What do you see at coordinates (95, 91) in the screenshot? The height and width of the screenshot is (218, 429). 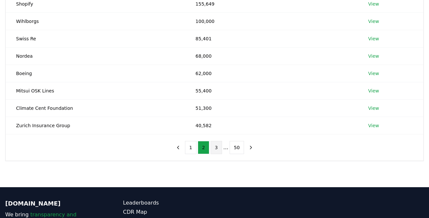 I see `td: Mitsui OSK Lines` at bounding box center [95, 91].